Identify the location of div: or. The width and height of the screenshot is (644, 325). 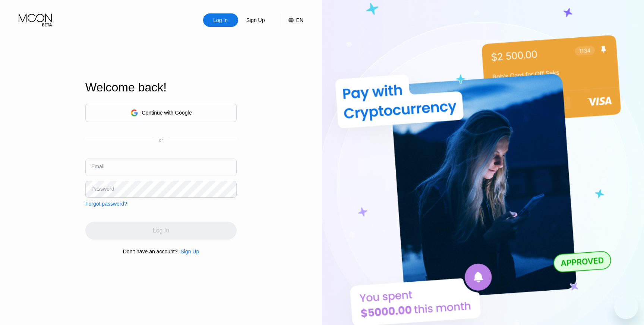
(161, 140).